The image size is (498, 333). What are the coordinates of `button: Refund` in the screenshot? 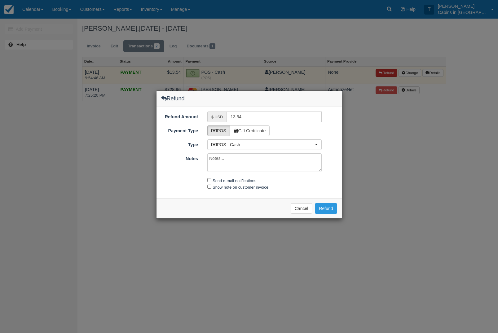 It's located at (326, 209).